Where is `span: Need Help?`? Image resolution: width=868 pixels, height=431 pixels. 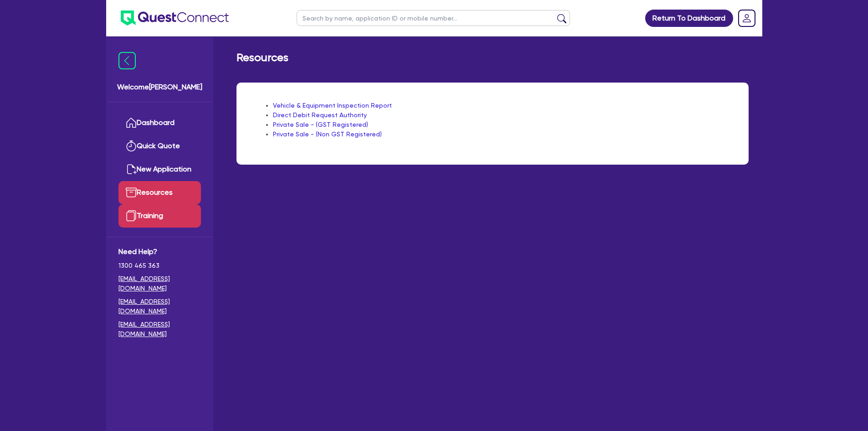
span: Need Help? is located at coordinates (159, 252).